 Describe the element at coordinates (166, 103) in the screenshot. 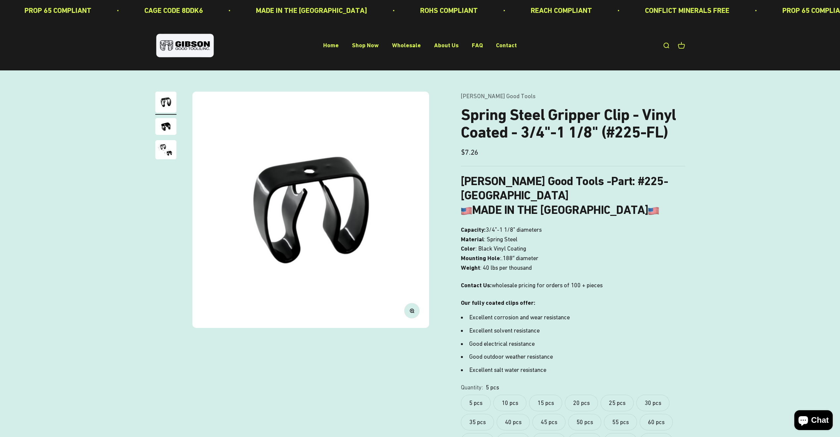

I see `button: Go to item 1` at that location.